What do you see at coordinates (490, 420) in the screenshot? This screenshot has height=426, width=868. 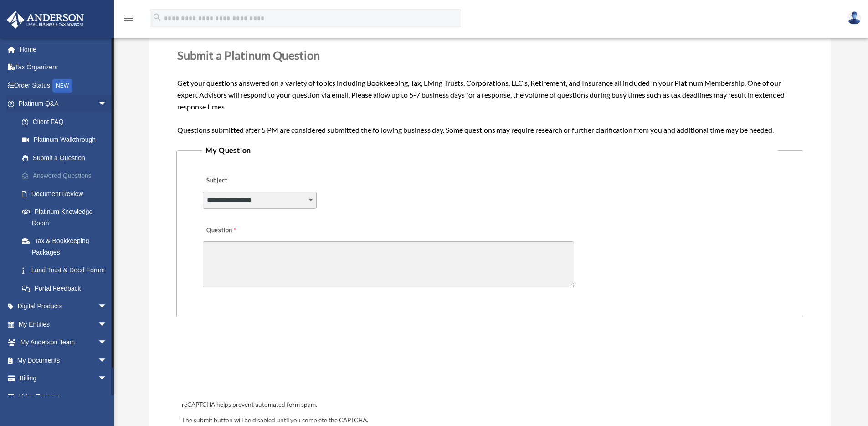 I see `div: The submit button will be disabled until you complete the CAPTCHA.` at bounding box center [490, 420].